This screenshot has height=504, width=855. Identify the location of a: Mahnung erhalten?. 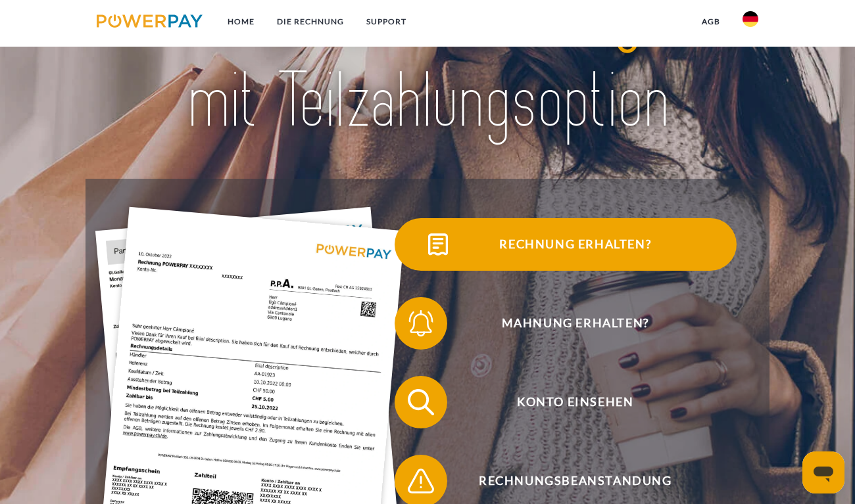
(566, 323).